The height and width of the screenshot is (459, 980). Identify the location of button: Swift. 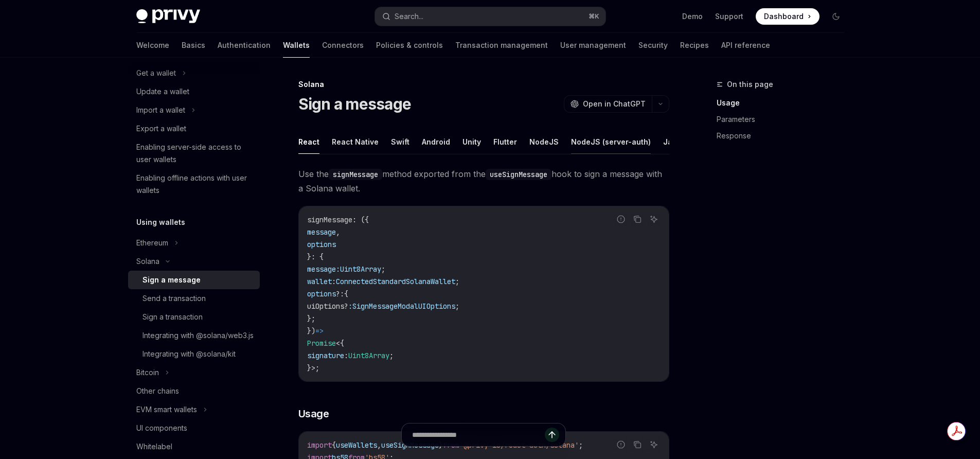
(400, 142).